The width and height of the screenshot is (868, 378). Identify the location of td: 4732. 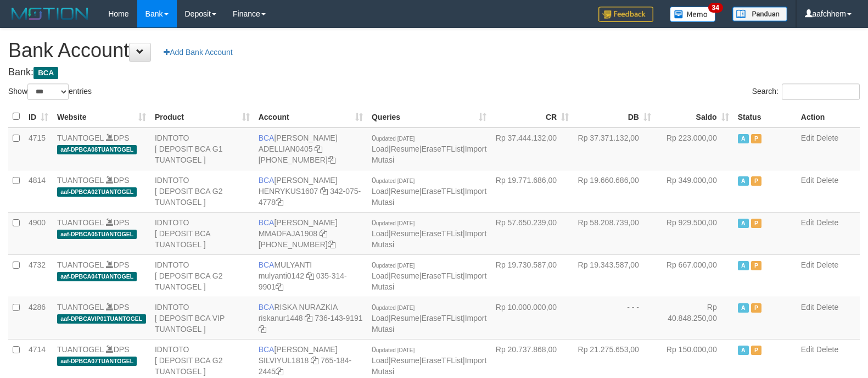
(39, 275).